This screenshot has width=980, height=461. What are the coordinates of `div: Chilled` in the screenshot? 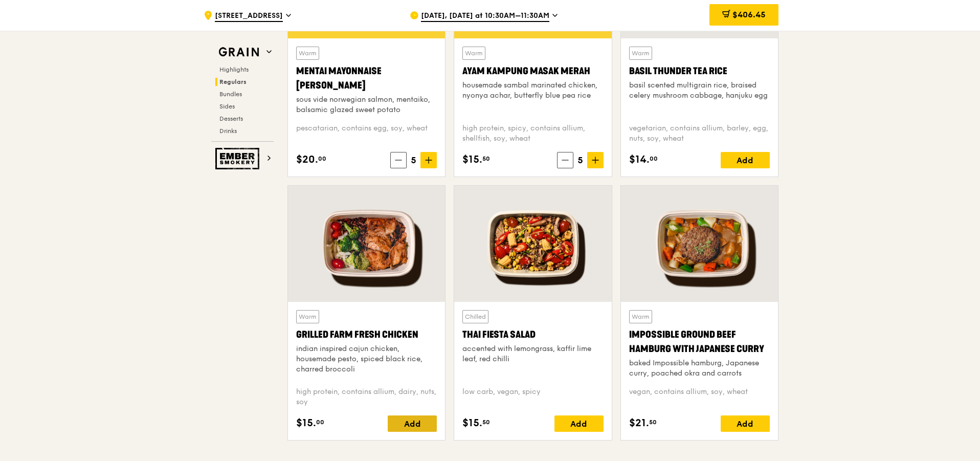 It's located at (475, 317).